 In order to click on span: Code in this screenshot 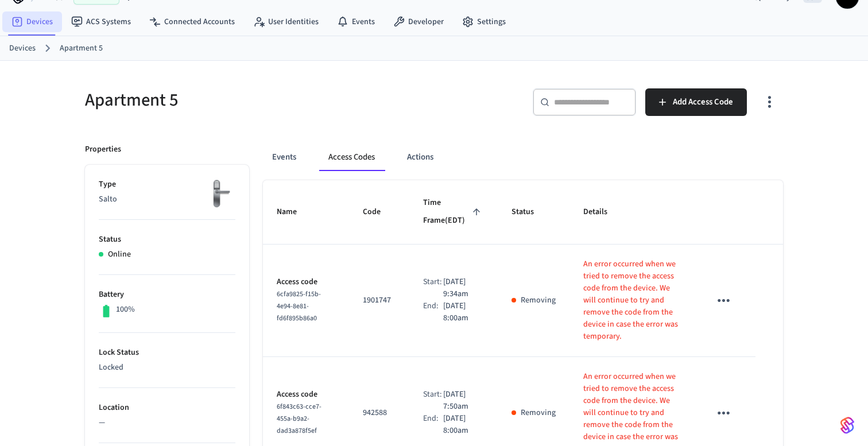, I will do `click(380, 212)`.